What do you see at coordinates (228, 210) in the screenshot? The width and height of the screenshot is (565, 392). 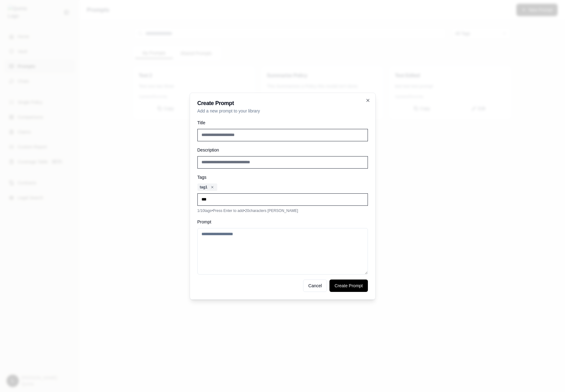 I see `span: Press Enter to add` at bounding box center [228, 210].